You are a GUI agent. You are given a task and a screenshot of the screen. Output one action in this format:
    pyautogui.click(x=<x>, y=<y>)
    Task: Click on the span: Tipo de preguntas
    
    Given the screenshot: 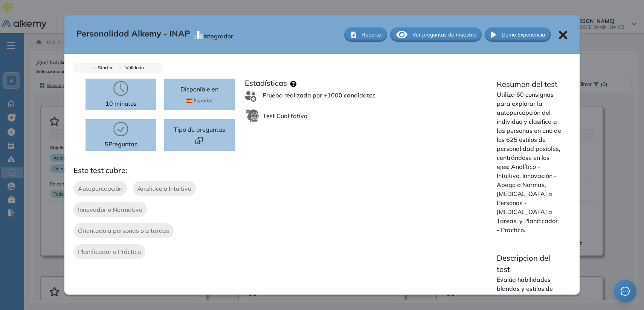 What is the action you would take?
    pyautogui.click(x=199, y=130)
    